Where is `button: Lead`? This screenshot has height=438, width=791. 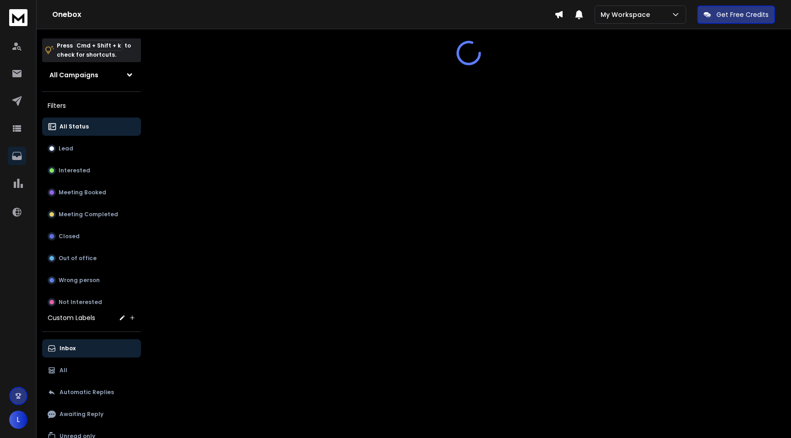 button: Lead is located at coordinates (92, 149).